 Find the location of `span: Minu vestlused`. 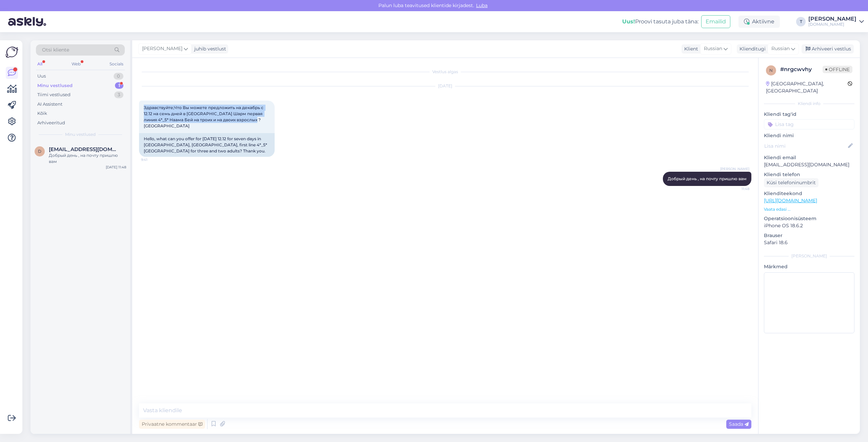

span: Minu vestlused is located at coordinates (81, 135).